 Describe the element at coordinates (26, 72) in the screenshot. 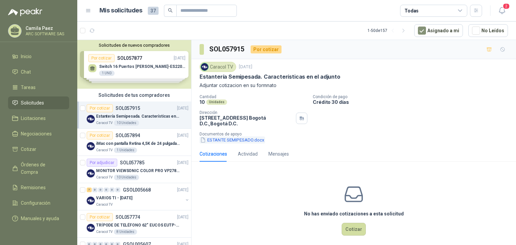

I see `span: Chat` at that location.